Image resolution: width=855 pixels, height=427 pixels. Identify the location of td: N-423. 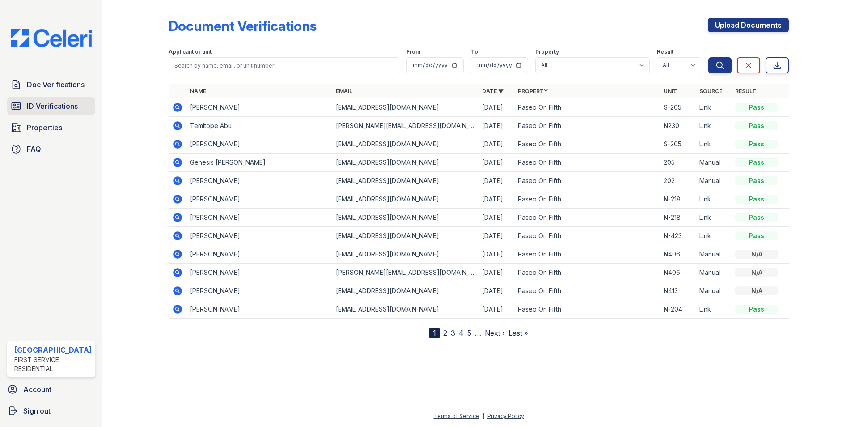
(678, 236).